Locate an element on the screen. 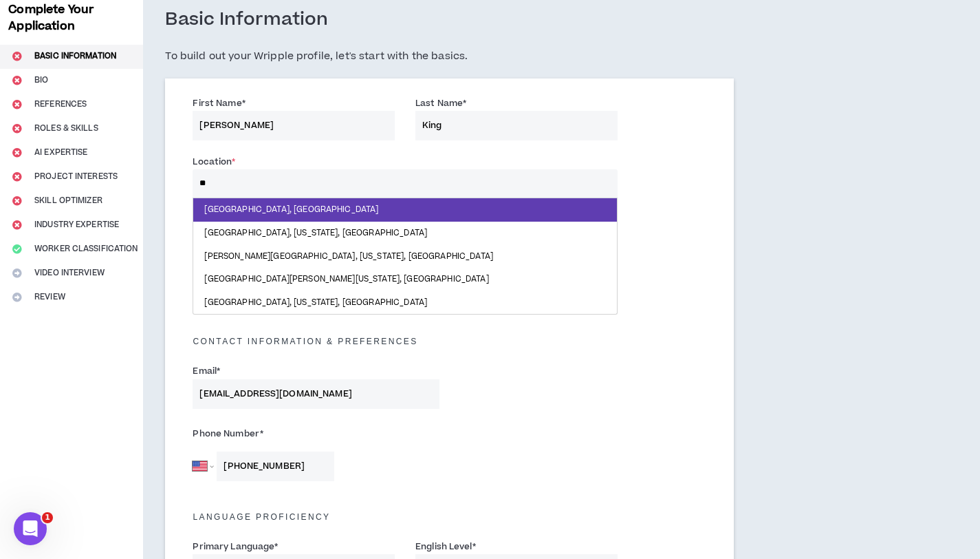  label: Location is located at coordinates (214, 162).